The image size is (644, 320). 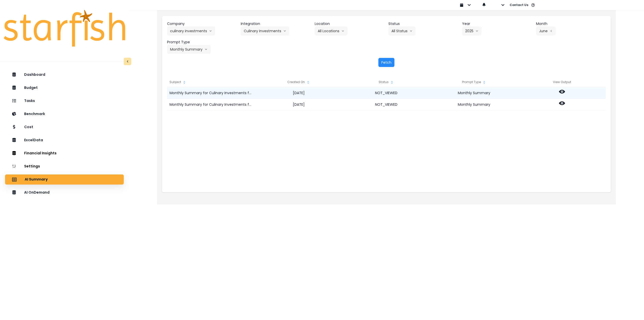 I want to click on button: Dashboard, so click(x=64, y=75).